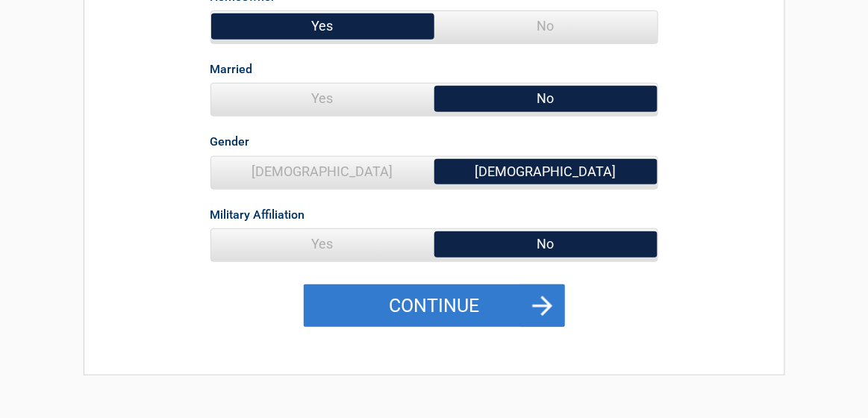 This screenshot has height=418, width=868. What do you see at coordinates (232, 69) in the screenshot?
I see `label: Married` at bounding box center [232, 69].